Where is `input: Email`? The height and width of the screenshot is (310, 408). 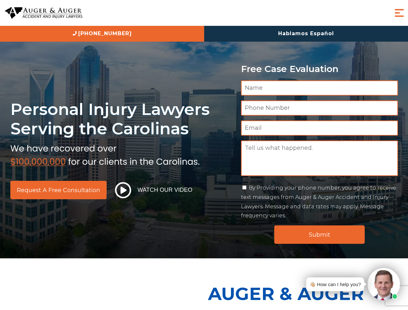
input: Email is located at coordinates (320, 128).